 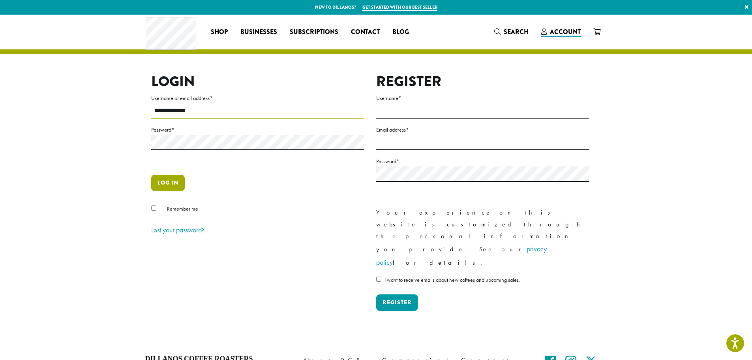 I want to click on p: Your experience on this website is customized through the personal information you provide. See o..., so click(x=483, y=238).